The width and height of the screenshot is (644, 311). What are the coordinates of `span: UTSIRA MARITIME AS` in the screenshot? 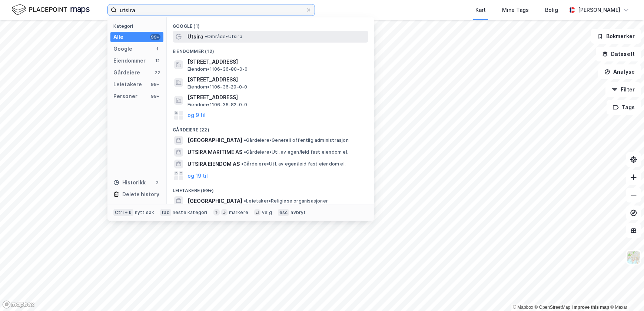 It's located at (215, 152).